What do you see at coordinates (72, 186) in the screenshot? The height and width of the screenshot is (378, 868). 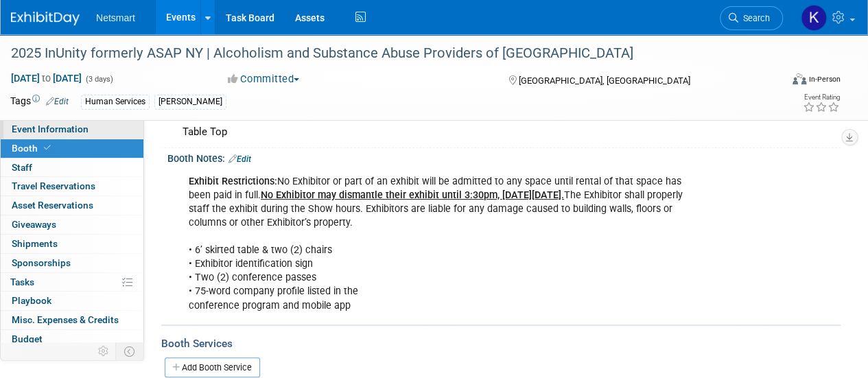 I see `a: Travel Reservations` at bounding box center [72, 186].